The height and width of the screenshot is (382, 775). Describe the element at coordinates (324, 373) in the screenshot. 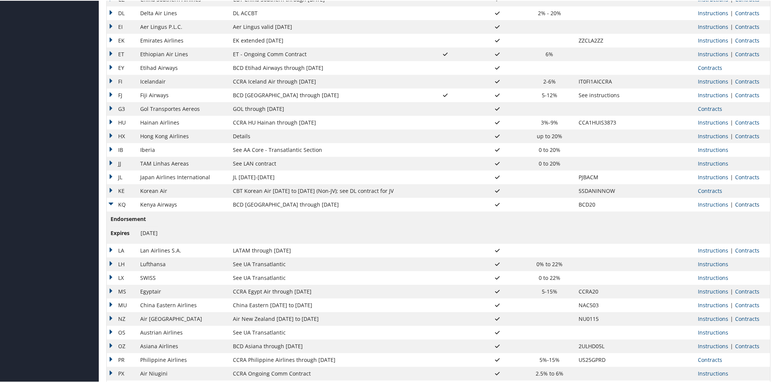

I see `td: CCRA Ongoing Comm Contract` at that location.